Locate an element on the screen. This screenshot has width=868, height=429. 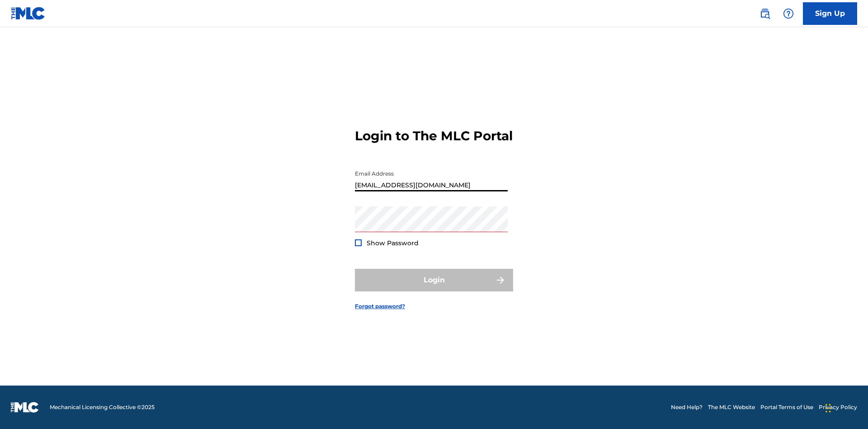
img: logo is located at coordinates (25, 407).